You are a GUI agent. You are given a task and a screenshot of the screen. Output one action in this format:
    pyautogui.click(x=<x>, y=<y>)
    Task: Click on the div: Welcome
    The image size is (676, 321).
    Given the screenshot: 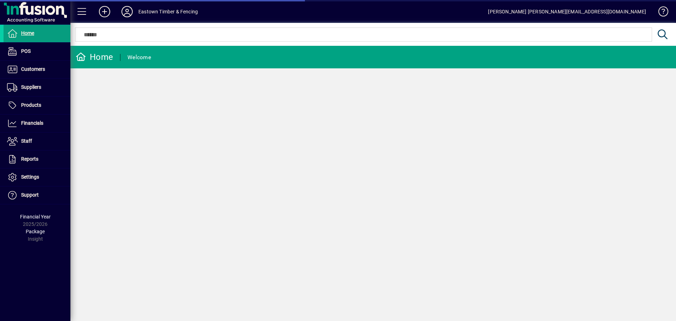 What is the action you would take?
    pyautogui.click(x=139, y=57)
    